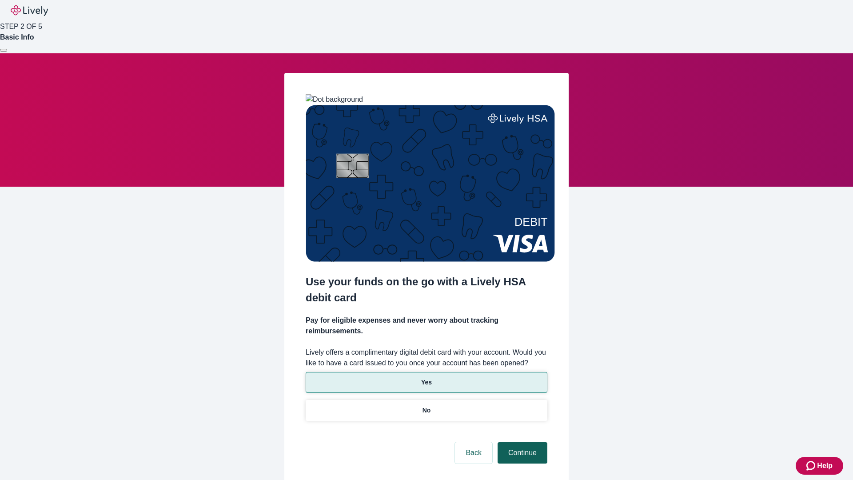  What do you see at coordinates (430, 183) in the screenshot?
I see `img: Debit card` at bounding box center [430, 183].